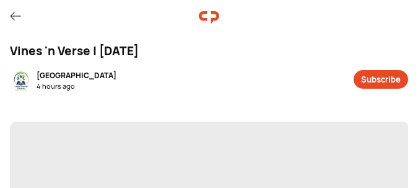 The width and height of the screenshot is (418, 188). I want to click on img: logo, so click(209, 17).